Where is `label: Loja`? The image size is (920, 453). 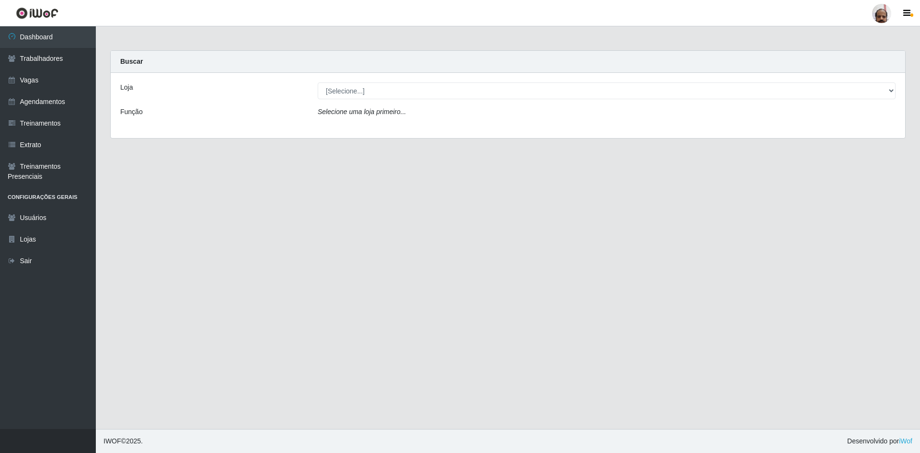 label: Loja is located at coordinates (127, 87).